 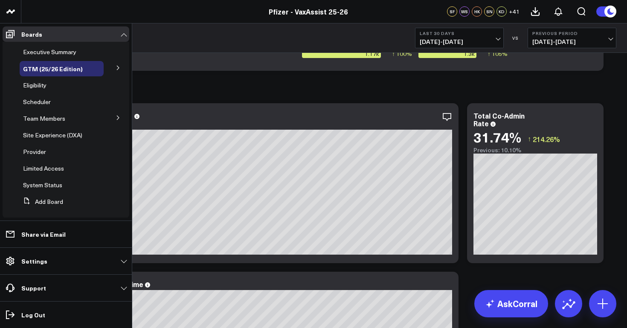 I want to click on span: Team Members, so click(x=44, y=118).